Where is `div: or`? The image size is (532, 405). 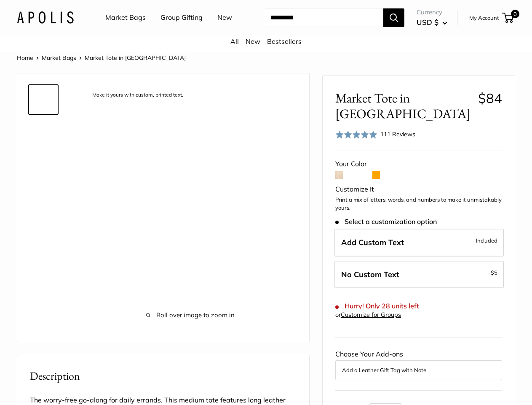
div: or is located at coordinates (369, 314).